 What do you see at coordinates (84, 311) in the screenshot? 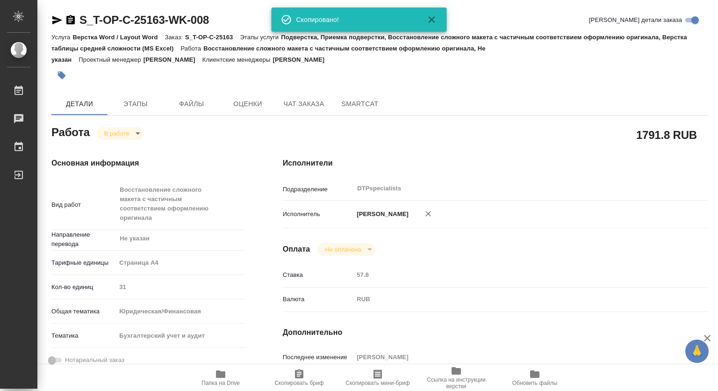
I see `p: Общая тематика` at bounding box center [84, 311].